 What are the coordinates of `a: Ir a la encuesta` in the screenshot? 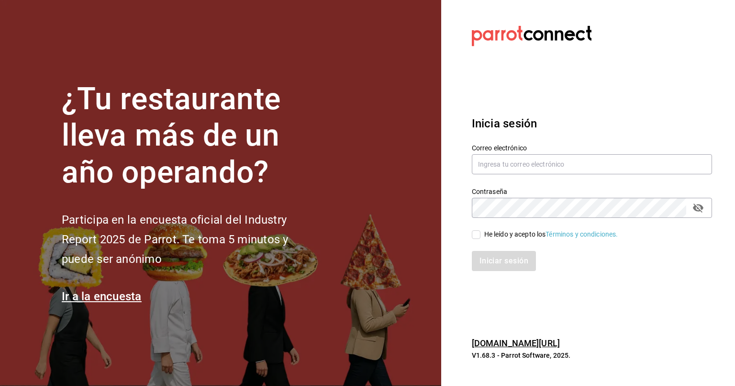 It's located at (102, 296).